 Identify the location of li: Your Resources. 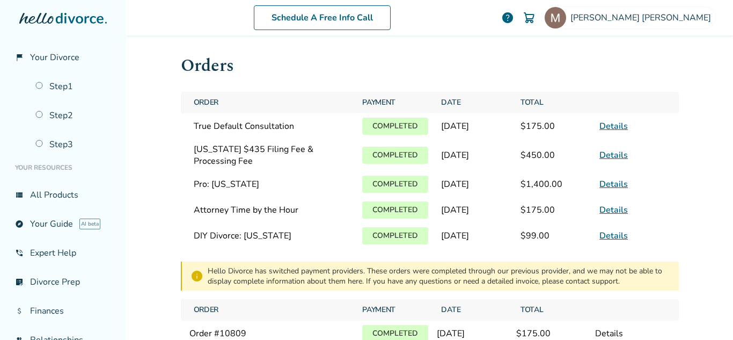
(63, 167).